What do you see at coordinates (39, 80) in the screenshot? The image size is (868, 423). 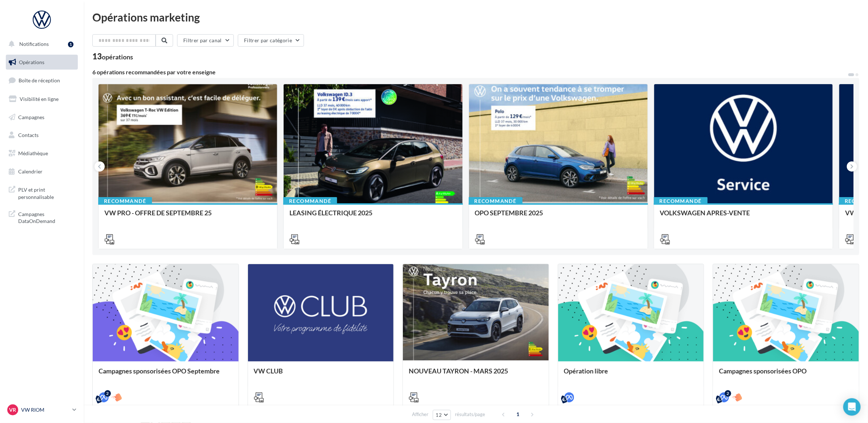 I see `span: Boîte de réception` at bounding box center [39, 80].